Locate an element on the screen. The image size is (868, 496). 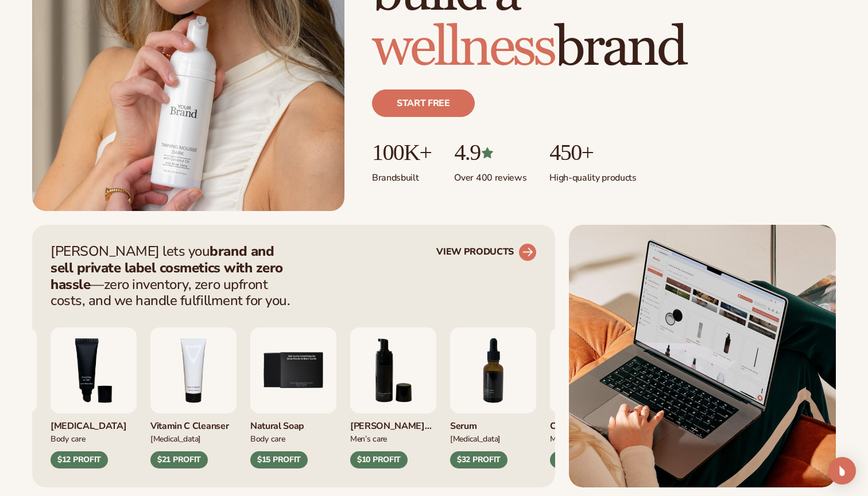
strong: brand and sell private label cosmetics with zero hassle is located at coordinates (167, 268).